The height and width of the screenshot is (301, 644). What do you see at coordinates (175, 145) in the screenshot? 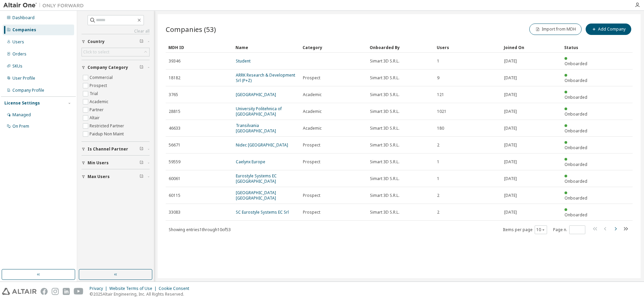
I see `span: 56671` at bounding box center [175, 145].